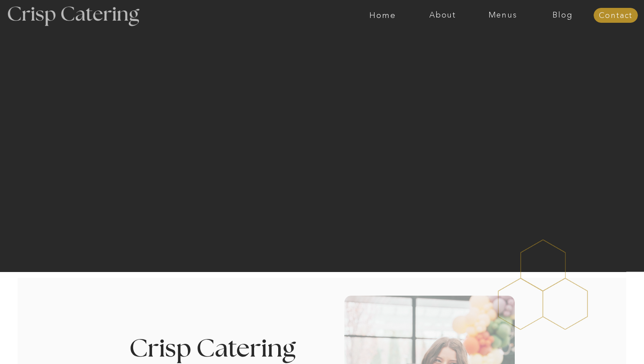  I want to click on nav: Home, so click(382, 15).